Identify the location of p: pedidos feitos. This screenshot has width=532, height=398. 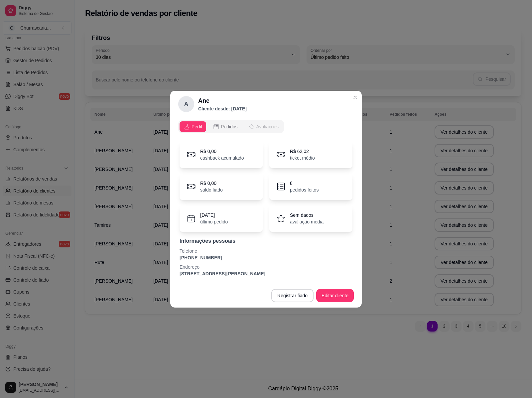
(304, 190).